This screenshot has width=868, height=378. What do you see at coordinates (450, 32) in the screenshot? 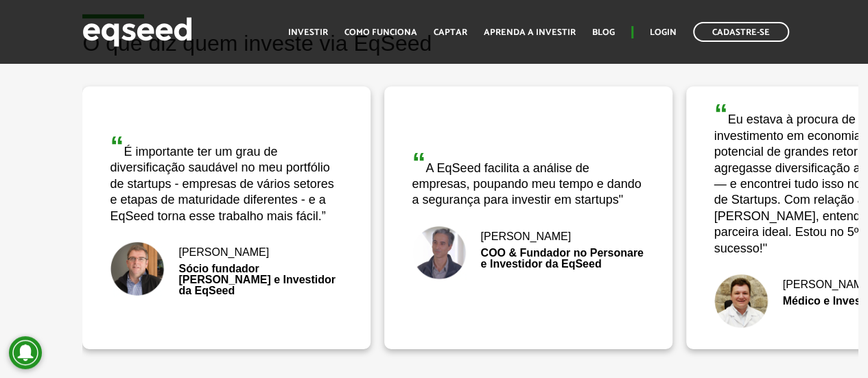
I see `a: Captar` at bounding box center [450, 32].